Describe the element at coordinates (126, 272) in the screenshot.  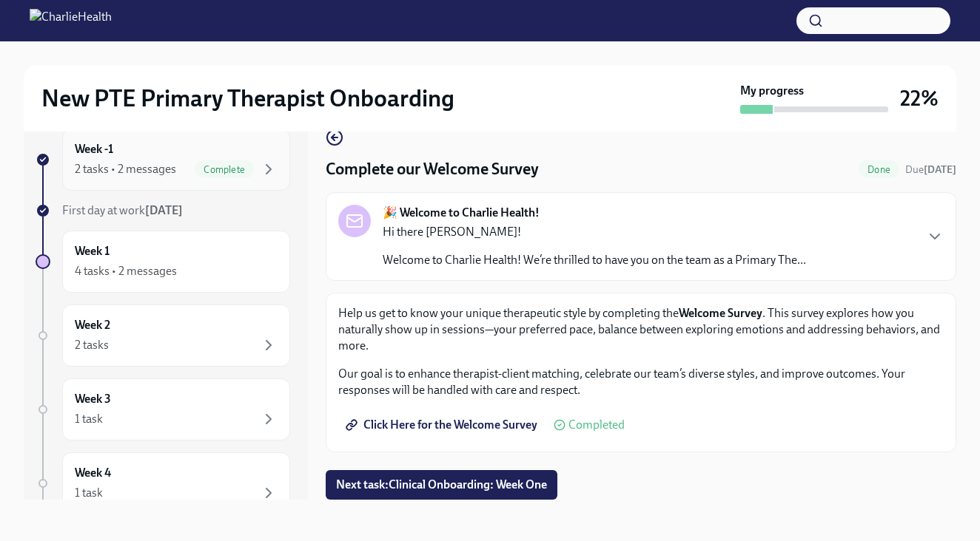
I see `div: 4 tasks • 2 messages` at that location.